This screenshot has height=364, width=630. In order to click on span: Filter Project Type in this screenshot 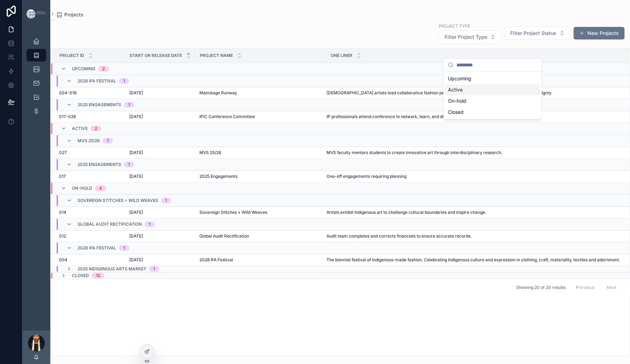, I will do `click(466, 37)`.